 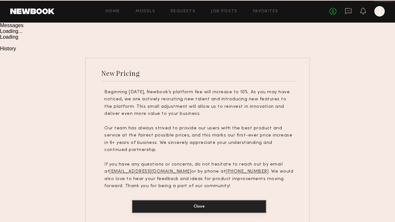 I want to click on a: Favorites, so click(x=266, y=11).